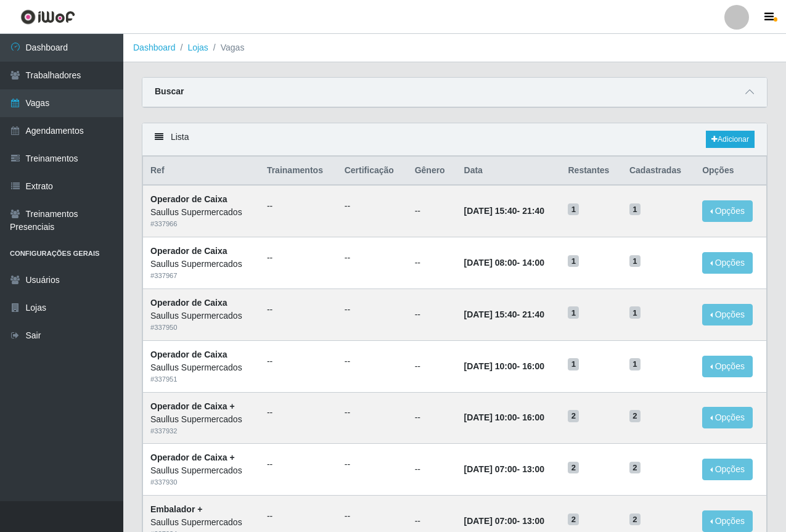  Describe the element at coordinates (509, 171) in the screenshot. I see `th: Data` at that location.